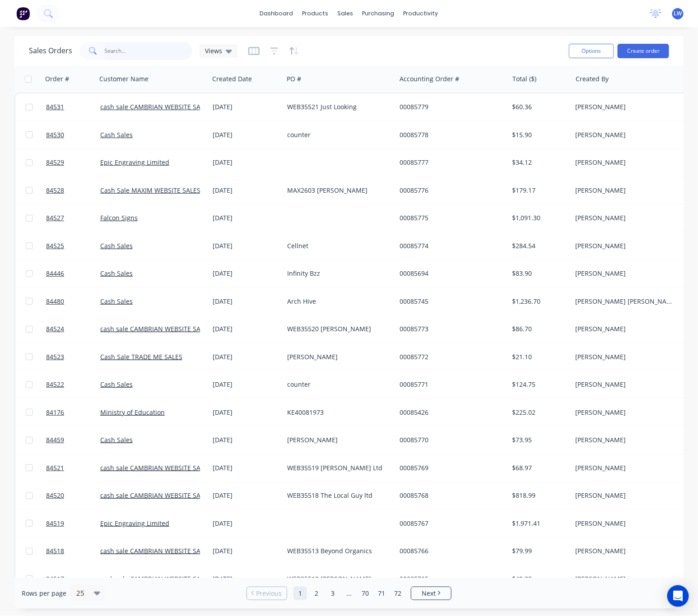  What do you see at coordinates (449, 218) in the screenshot?
I see `div: 00085775` at bounding box center [449, 218].